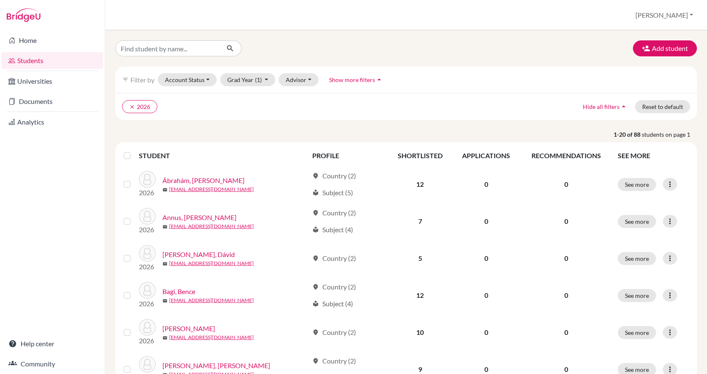 Image resolution: width=707 pixels, height=374 pixels. What do you see at coordinates (601, 107) in the screenshot?
I see `span: Hide all filters` at bounding box center [601, 107].